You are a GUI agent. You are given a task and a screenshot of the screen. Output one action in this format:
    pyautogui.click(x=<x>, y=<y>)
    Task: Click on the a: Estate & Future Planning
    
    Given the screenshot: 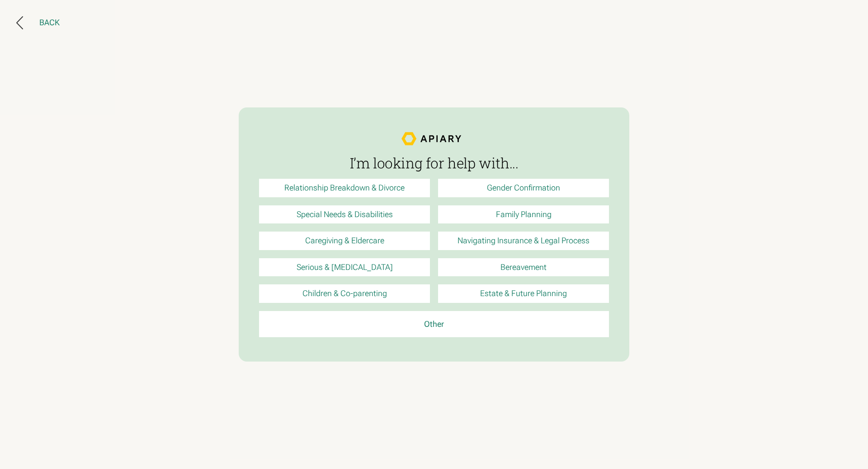 What is the action you would take?
    pyautogui.click(x=523, y=293)
    